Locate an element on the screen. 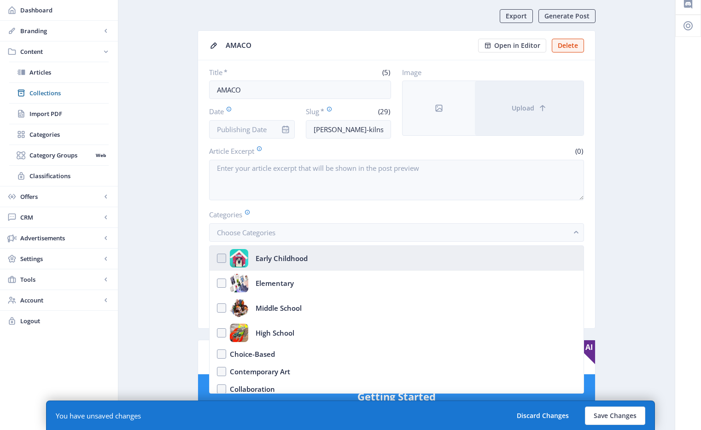 The height and width of the screenshot is (430, 701). label: Title is located at coordinates (253, 72).